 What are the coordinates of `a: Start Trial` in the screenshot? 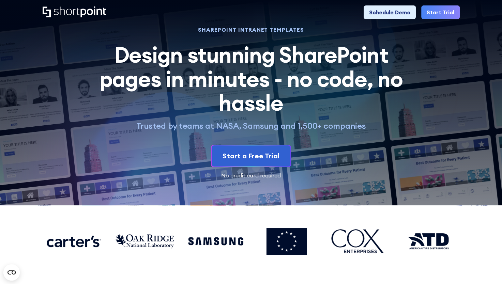 It's located at (441, 12).